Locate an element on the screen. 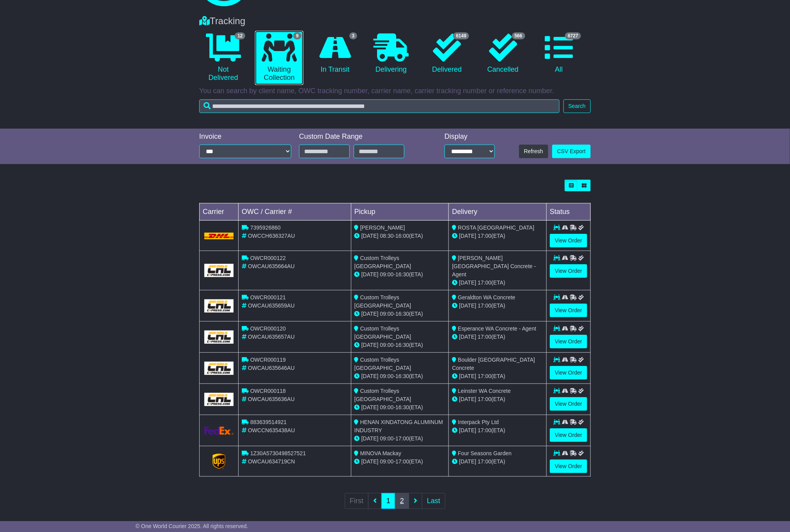  a: 566 Cancelled is located at coordinates (503, 54).